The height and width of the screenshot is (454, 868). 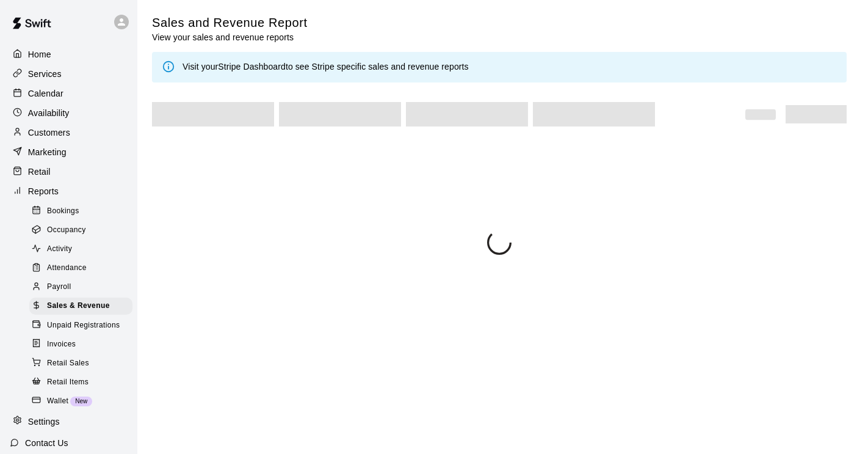 What do you see at coordinates (68, 54) in the screenshot?
I see `div: Home` at bounding box center [68, 54].